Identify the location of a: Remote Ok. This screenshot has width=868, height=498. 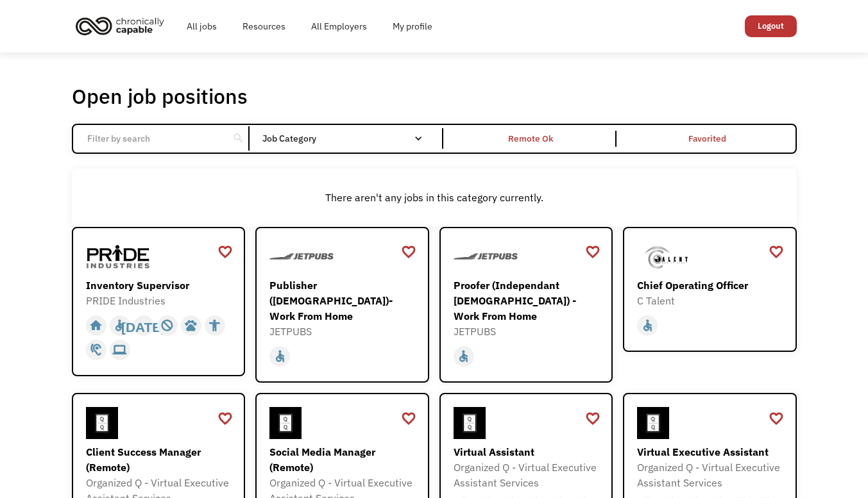
(532, 139).